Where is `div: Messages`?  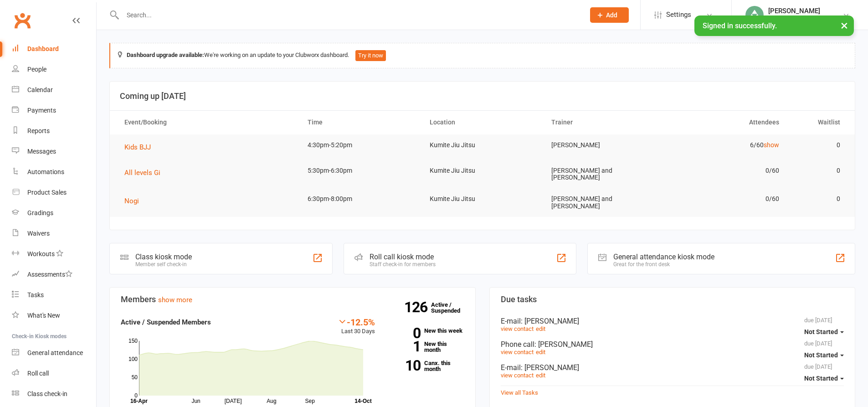 div: Messages is located at coordinates (41, 152).